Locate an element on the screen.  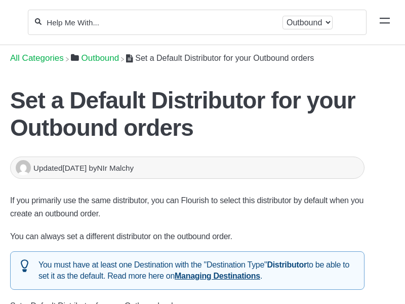
strong: Distributor is located at coordinates (286, 264).